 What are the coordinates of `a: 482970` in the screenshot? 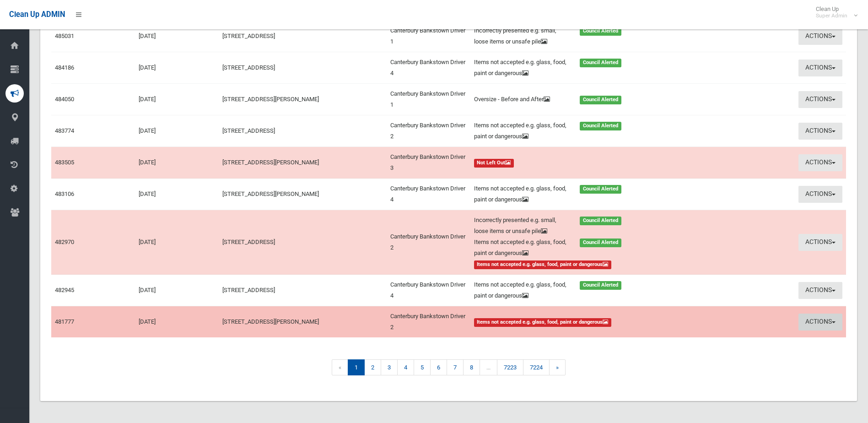 It's located at (64, 242).